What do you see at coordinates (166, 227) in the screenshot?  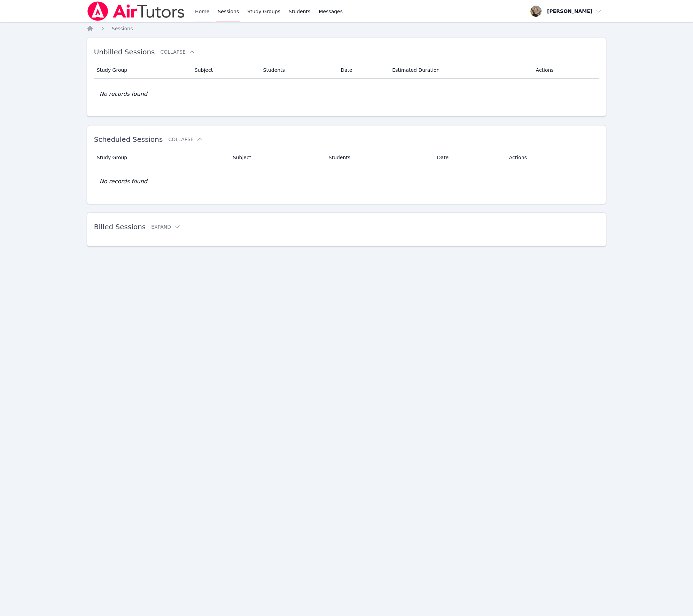 I see `button: Expand` at bounding box center [166, 227].